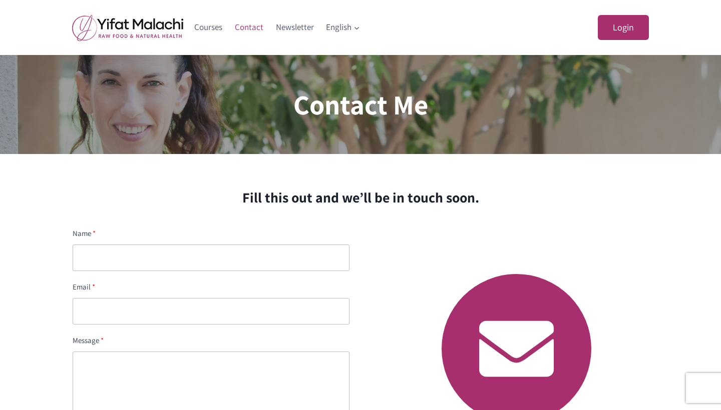 Image resolution: width=721 pixels, height=410 pixels. What do you see at coordinates (623, 28) in the screenshot?
I see `a: Login` at bounding box center [623, 28].